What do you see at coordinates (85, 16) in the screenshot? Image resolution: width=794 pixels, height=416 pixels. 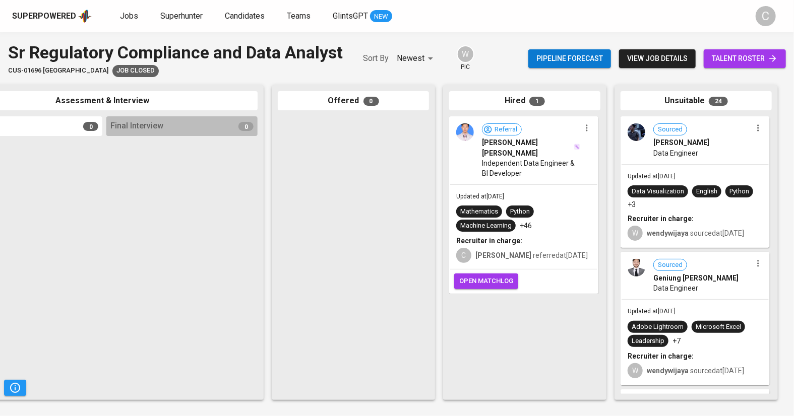 I see `img: app logo` at bounding box center [85, 16].